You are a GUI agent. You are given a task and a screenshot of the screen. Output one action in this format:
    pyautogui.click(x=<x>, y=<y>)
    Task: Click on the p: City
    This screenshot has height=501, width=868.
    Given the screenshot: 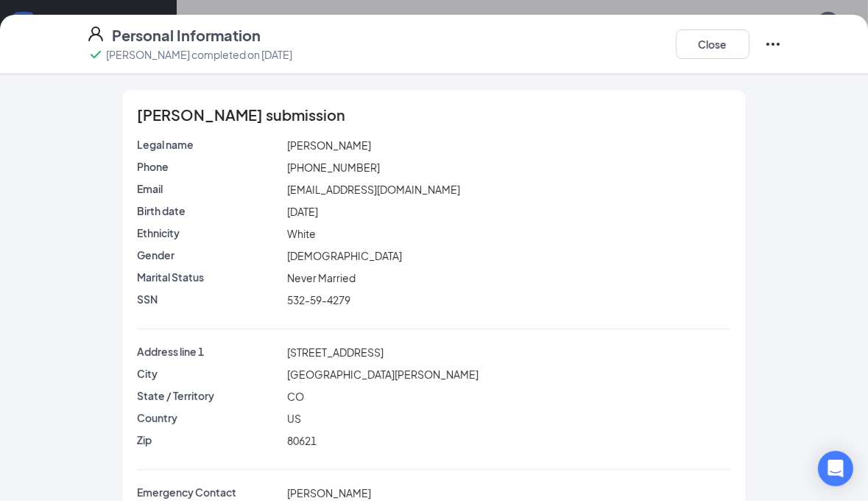 What is the action you would take?
    pyautogui.click(x=209, y=374)
    